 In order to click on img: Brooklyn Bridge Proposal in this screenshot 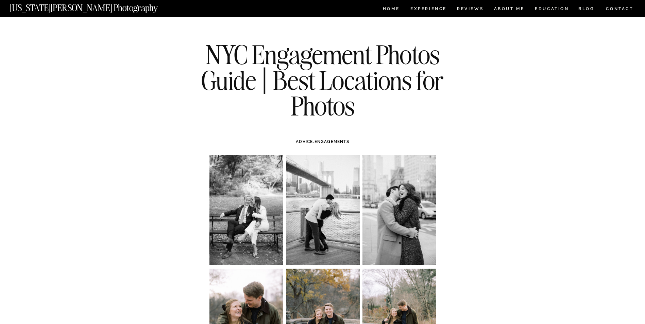, I will do `click(322, 210)`.